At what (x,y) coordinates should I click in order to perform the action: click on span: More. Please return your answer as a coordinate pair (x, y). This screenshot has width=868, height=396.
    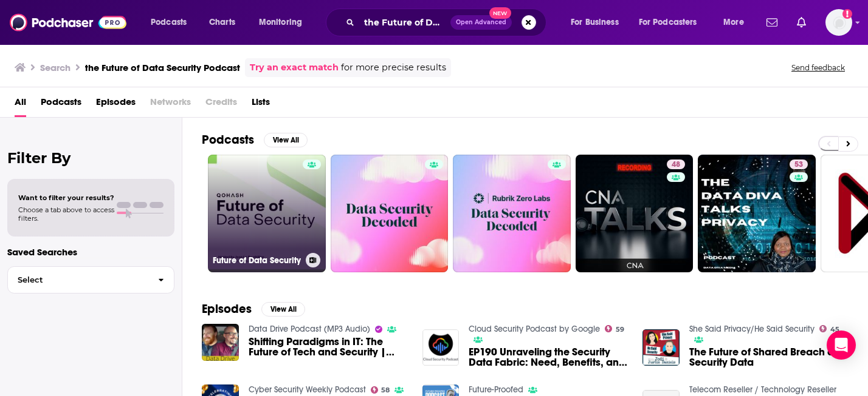
    Looking at the image, I should click on (733, 22).